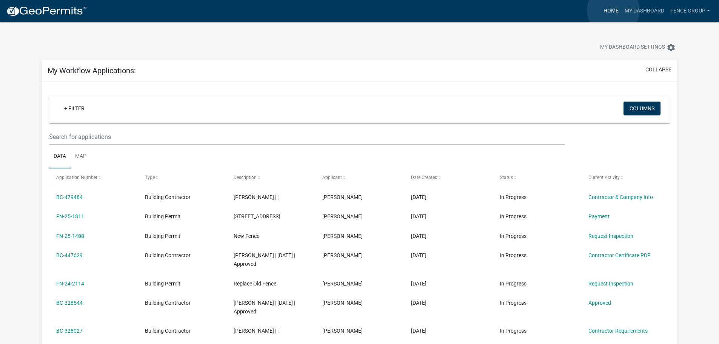  Describe the element at coordinates (264, 259) in the screenshot. I see `span: Michael Pepin | 07/23/2025 | Approved` at that location.